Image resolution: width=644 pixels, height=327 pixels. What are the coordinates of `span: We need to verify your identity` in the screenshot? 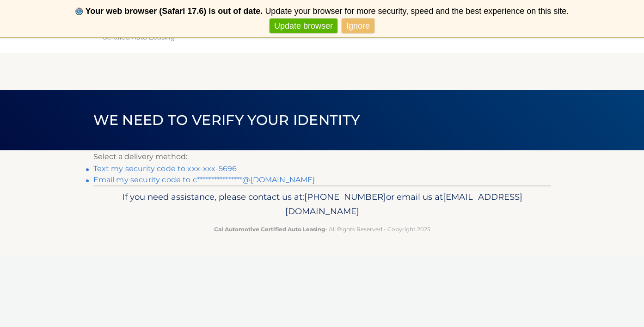 It's located at (227, 120).